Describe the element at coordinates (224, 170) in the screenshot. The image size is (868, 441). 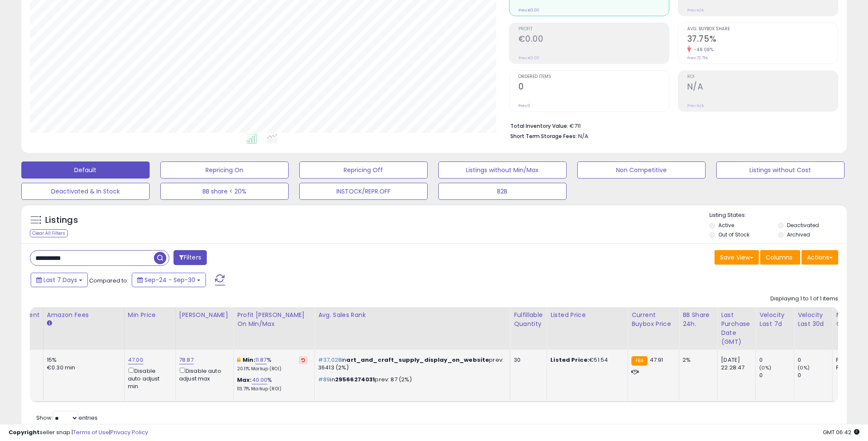
I see `button: Repricing On` at that location.